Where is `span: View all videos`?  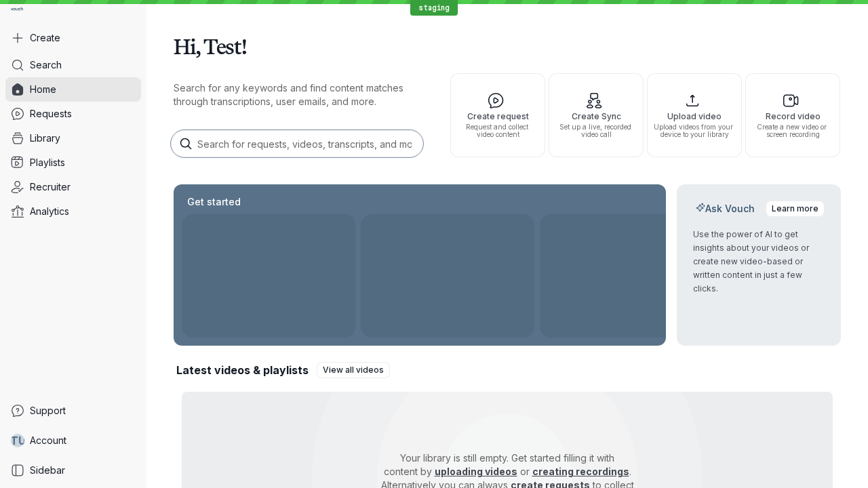 span: View all videos is located at coordinates (353, 370).